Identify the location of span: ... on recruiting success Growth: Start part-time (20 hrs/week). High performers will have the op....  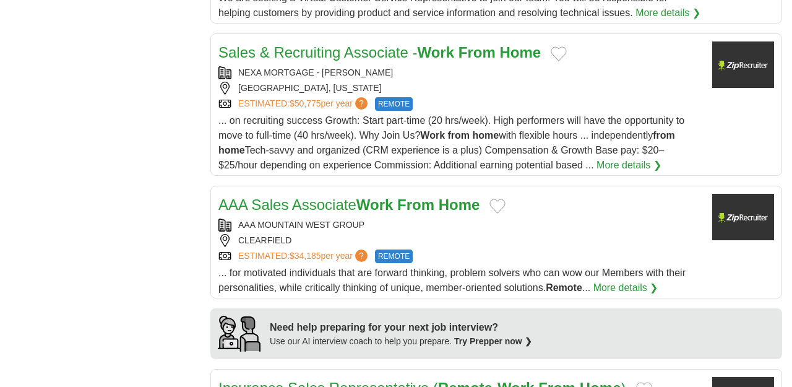
(451, 142).